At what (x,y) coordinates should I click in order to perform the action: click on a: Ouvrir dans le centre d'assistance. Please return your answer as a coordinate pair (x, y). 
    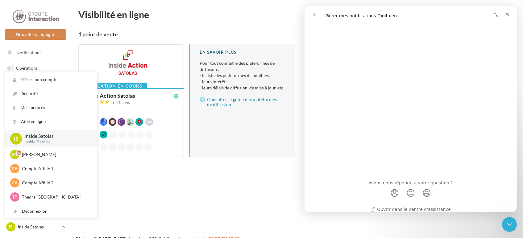
    Looking at the image, I should click on (106, 203).